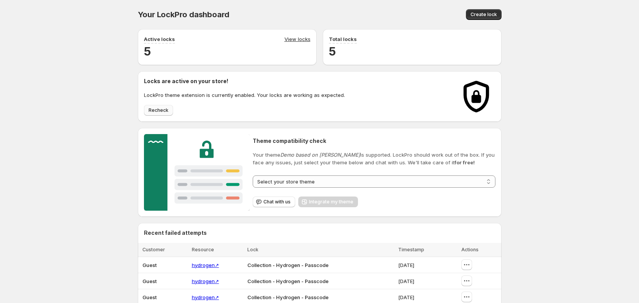 This screenshot has height=303, width=639. I want to click on h2: Locks are active on your store!, so click(244, 81).